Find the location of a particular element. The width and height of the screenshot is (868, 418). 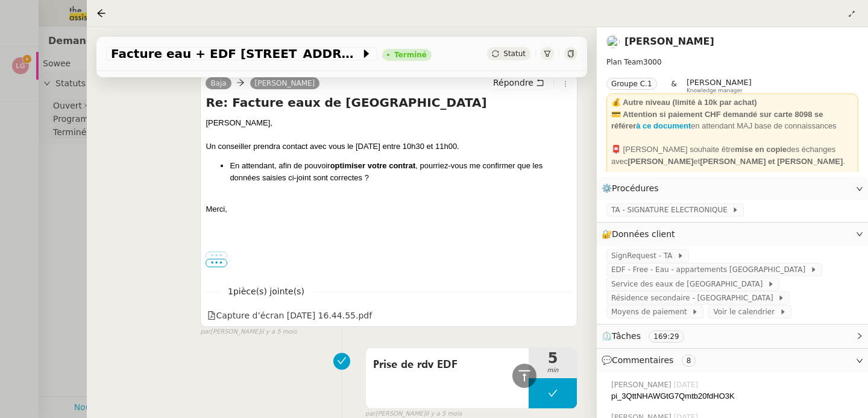

button: Répondre is located at coordinates (518, 82).